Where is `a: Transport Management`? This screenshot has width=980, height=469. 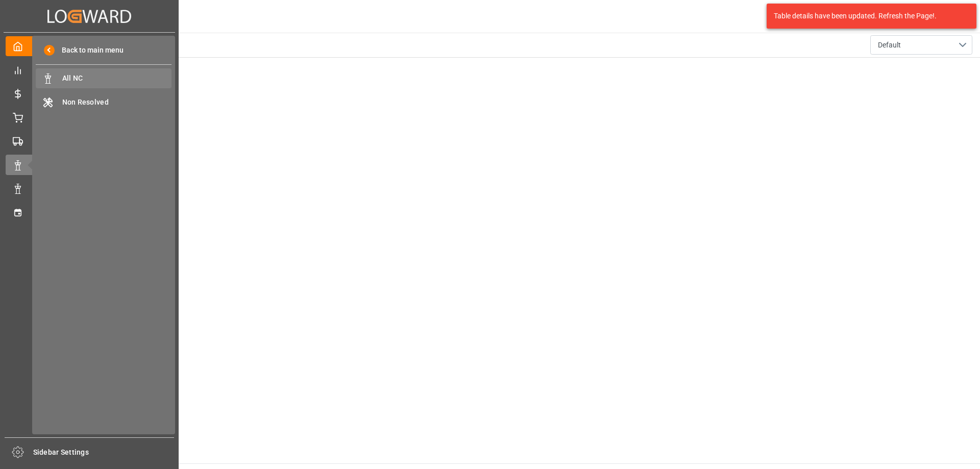
a: Transport Management is located at coordinates (90, 141).